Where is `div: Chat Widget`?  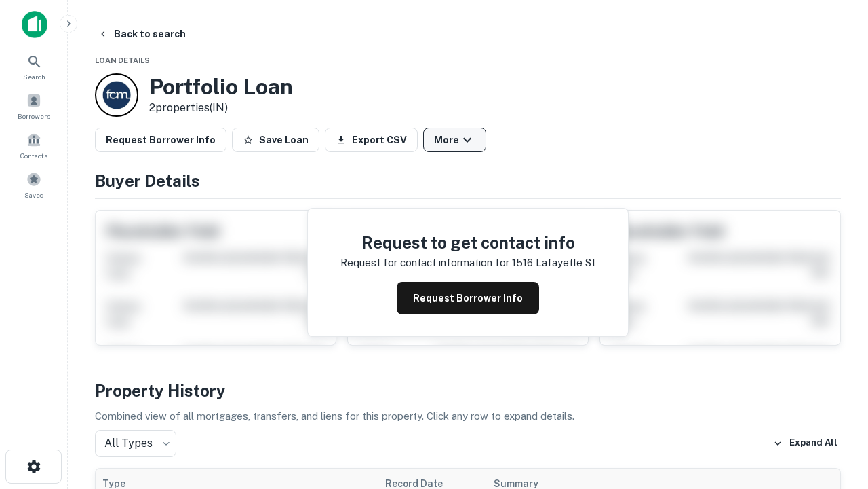 div: Chat Widget is located at coordinates (834, 369).